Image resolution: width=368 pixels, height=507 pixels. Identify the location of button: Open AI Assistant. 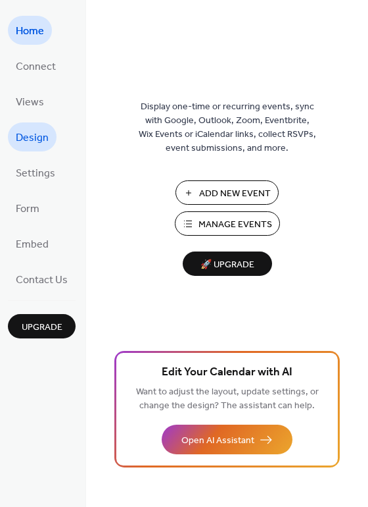
(227, 439).